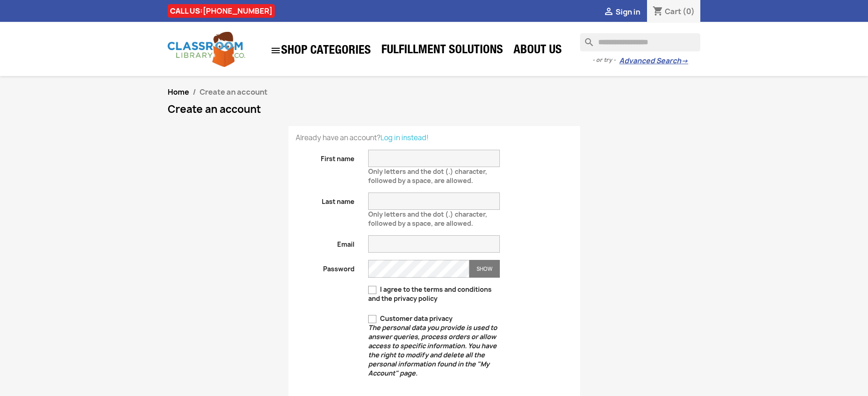  I want to click on i: shopping_cart, so click(658, 12).